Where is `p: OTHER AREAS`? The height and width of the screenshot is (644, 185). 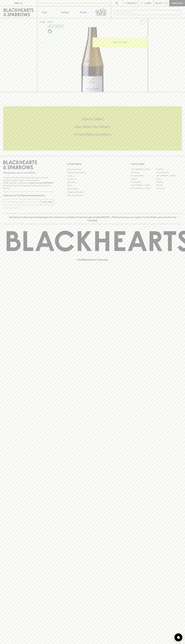
p: OTHER AREAS is located at coordinates (92, 164).